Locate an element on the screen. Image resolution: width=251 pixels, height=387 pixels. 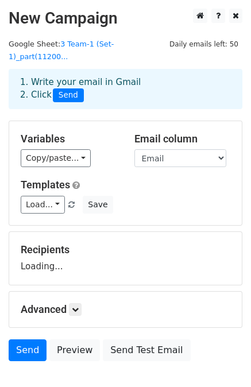
div: 1. Write your email in Gmail 2. Click is located at coordinates (125, 89).